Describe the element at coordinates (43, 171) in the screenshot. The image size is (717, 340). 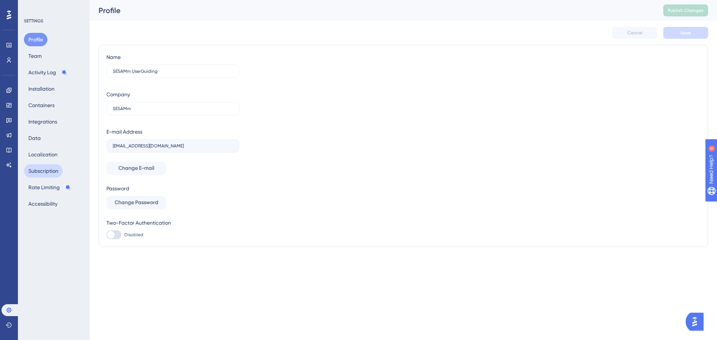
I see `button: Subscription` at that location.